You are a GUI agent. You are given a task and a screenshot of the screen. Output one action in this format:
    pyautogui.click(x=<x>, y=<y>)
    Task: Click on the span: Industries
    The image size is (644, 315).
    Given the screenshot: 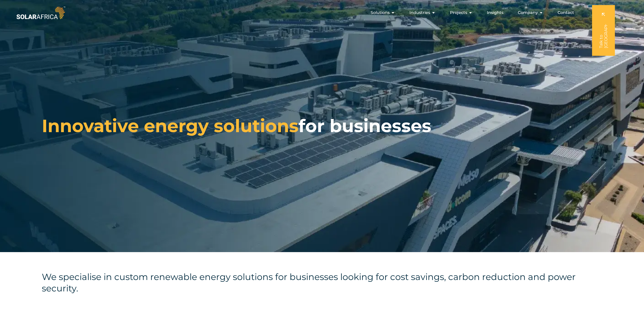 What is the action you would take?
    pyautogui.click(x=420, y=13)
    